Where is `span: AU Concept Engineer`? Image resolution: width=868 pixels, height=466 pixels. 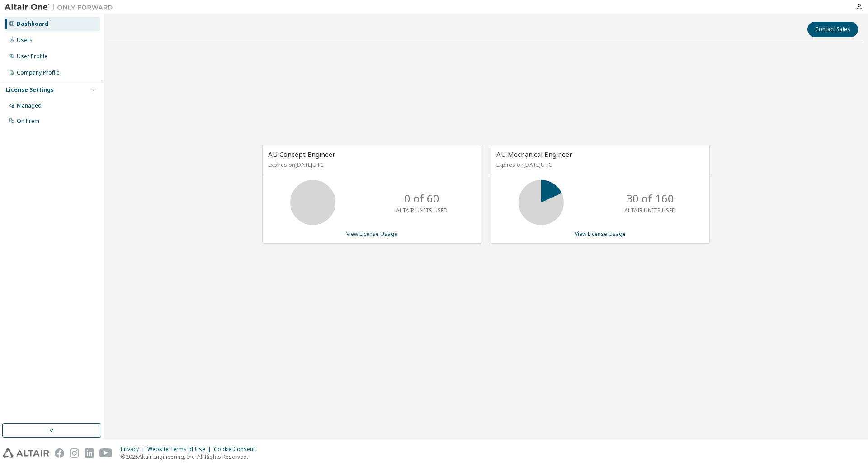
span: AU Concept Engineer is located at coordinates (301, 154).